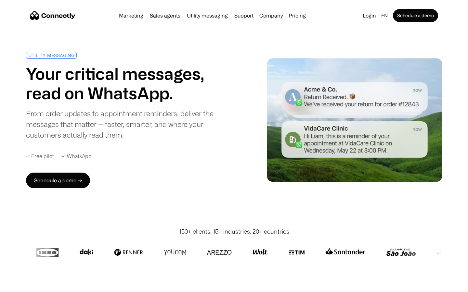  What do you see at coordinates (234, 232) in the screenshot?
I see `div: 150+ clients, 15+ industries, 20+ countries` at bounding box center [234, 232].